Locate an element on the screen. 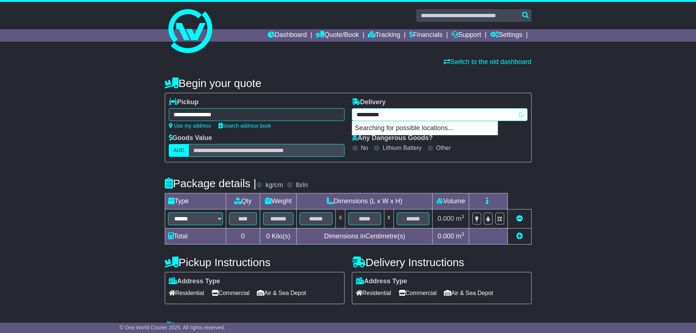 Image resolution: width=696 pixels, height=333 pixels. label: Pickup is located at coordinates (184, 102).